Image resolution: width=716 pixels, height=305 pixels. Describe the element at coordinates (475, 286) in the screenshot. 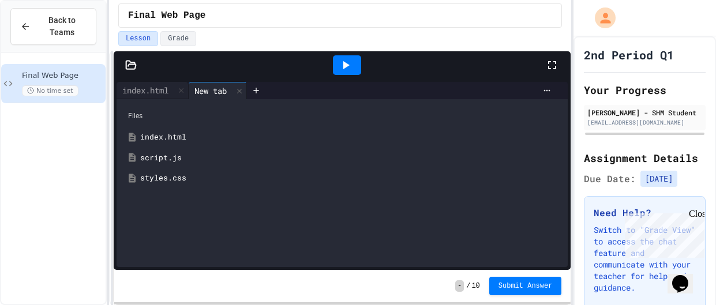

I see `span: 10` at that location.